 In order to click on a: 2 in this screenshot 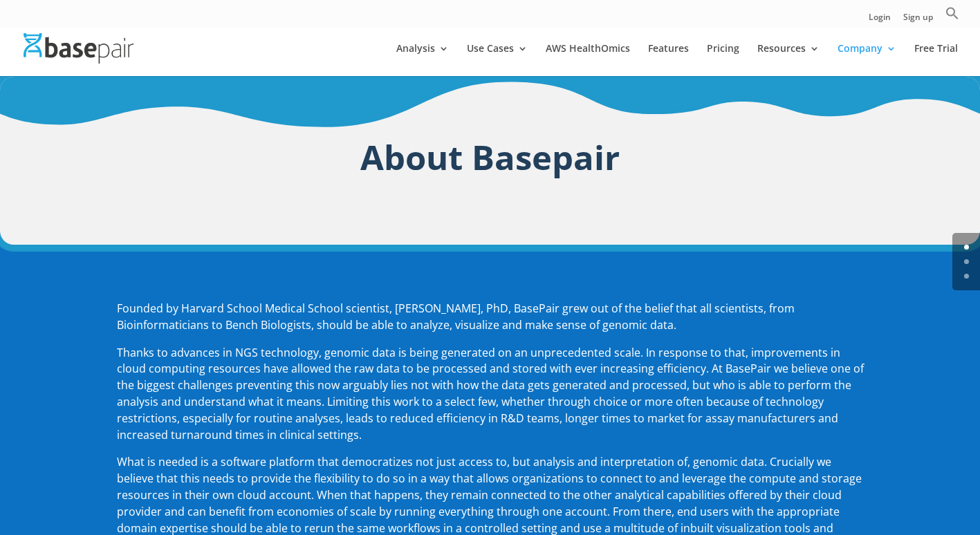, I will do `click(967, 276)`.